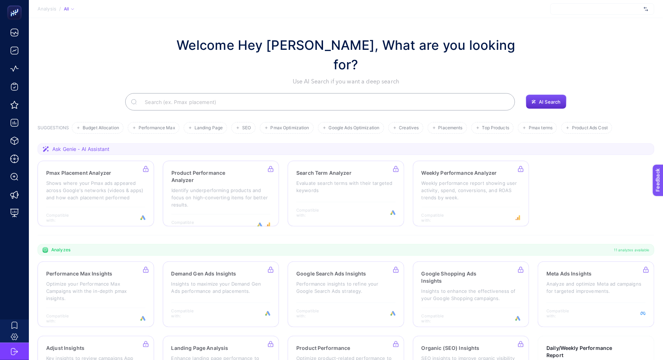  Describe the element at coordinates (646, 9) in the screenshot. I see `img: svg%3e` at that location.